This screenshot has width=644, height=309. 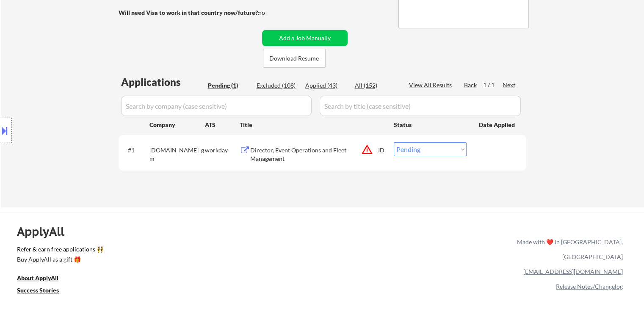 What do you see at coordinates (314, 154) in the screenshot?
I see `div: Director, Event Operations and Fleet Management` at bounding box center [314, 154].